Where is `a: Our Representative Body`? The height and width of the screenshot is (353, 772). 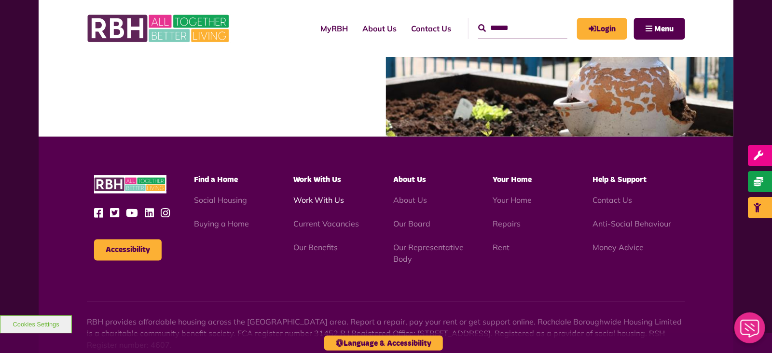 a: Our Representative Body is located at coordinates (428, 253).